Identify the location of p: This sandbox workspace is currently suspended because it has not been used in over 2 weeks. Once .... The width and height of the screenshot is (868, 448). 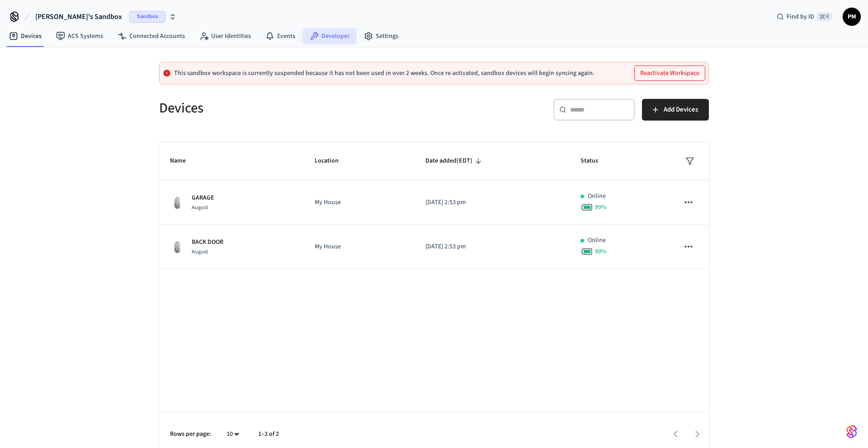
(384, 73).